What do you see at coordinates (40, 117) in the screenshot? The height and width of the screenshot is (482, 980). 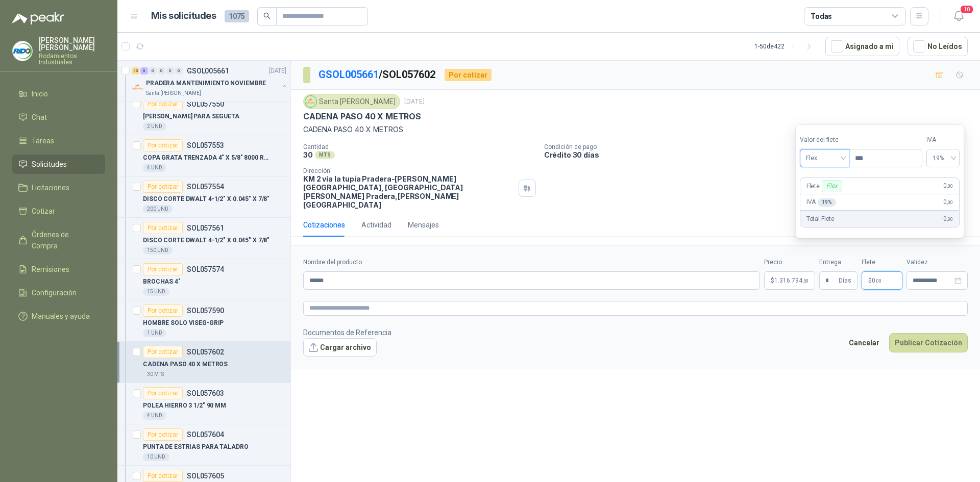 I see `span: Chat` at bounding box center [40, 117].